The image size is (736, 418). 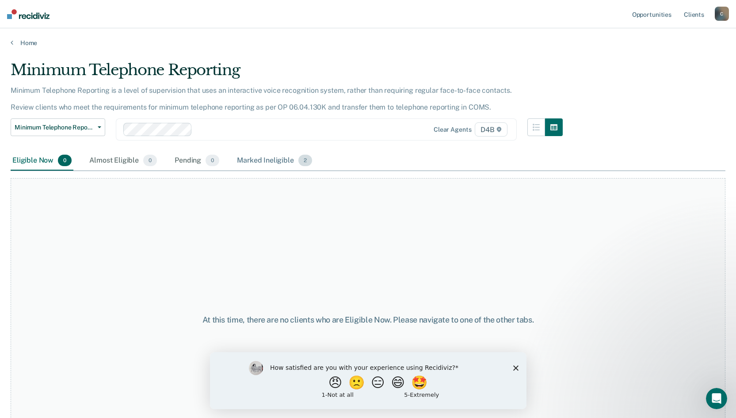 I want to click on div: Almost Eligible0, so click(x=123, y=161).